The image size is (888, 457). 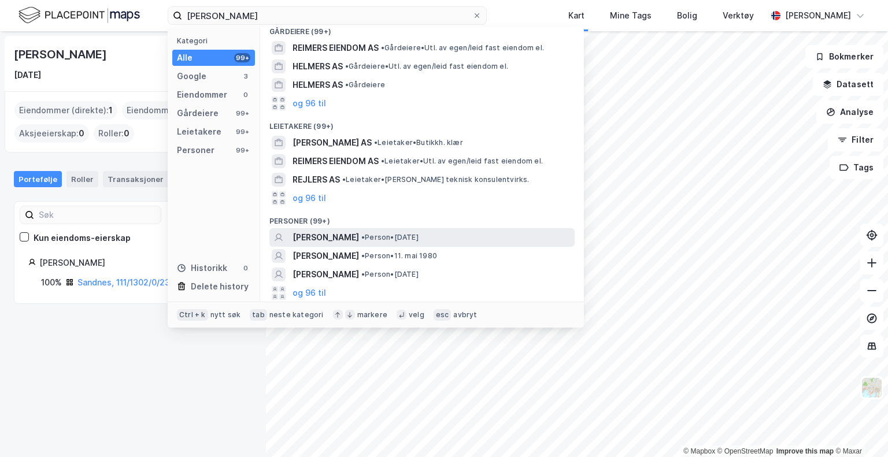 I want to click on div: Leietakere (99+), so click(x=422, y=123).